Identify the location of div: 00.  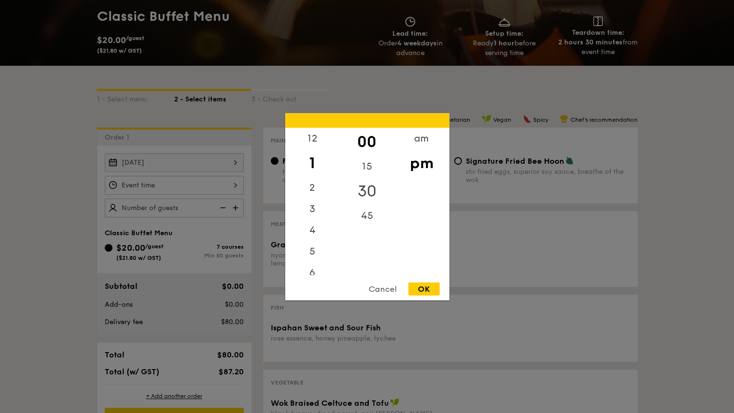
(367, 141).